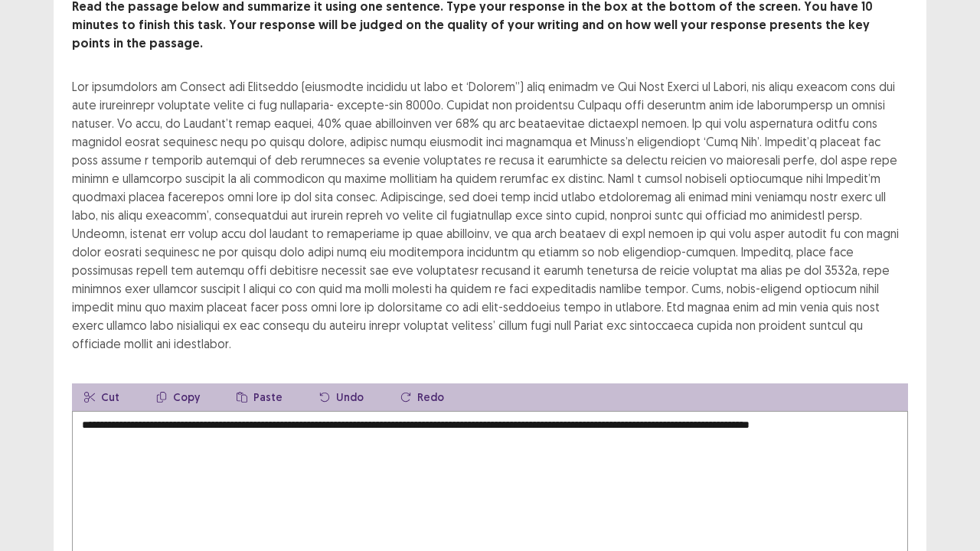 This screenshot has width=980, height=551. Describe the element at coordinates (341, 398) in the screenshot. I see `button: Undo` at that location.